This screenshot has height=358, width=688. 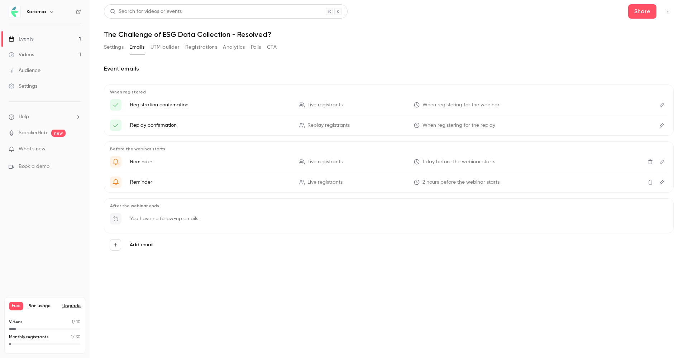 I want to click on button: Share, so click(x=642, y=11).